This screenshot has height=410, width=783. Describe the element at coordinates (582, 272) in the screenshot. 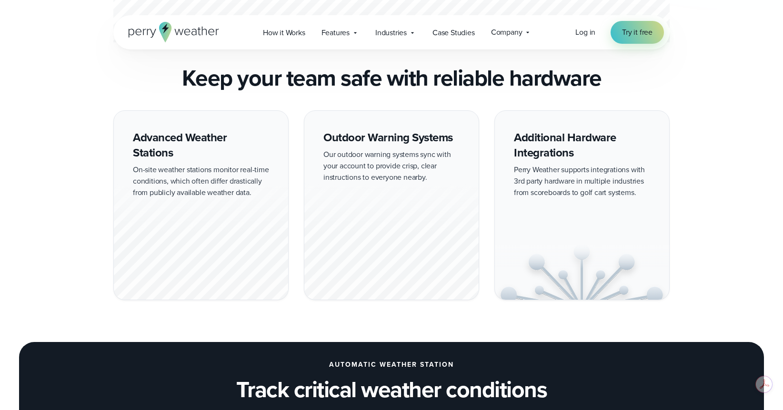

I see `img: Integration-Light.svg` at that location.